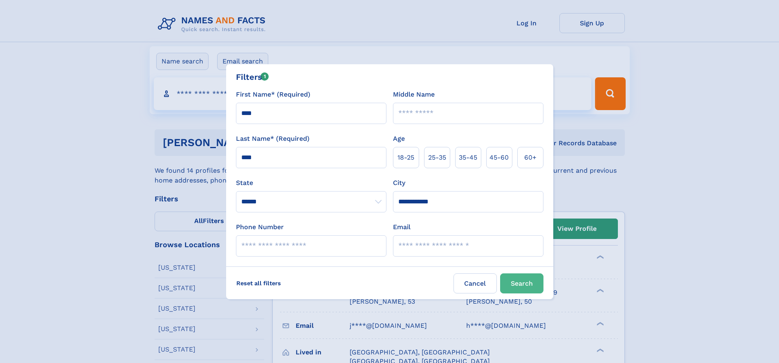 This screenshot has height=363, width=779. Describe the element at coordinates (402, 227) in the screenshot. I see `label: Email` at that location.